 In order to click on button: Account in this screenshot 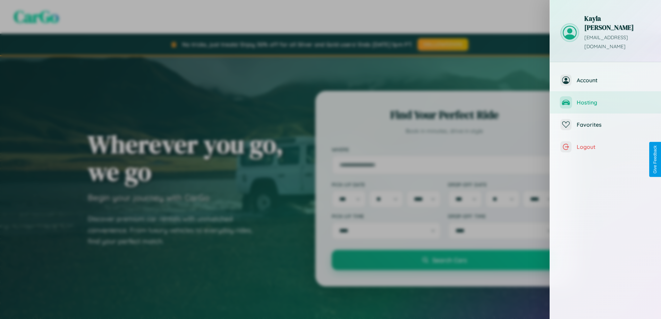, I will do `click(606, 80)`.